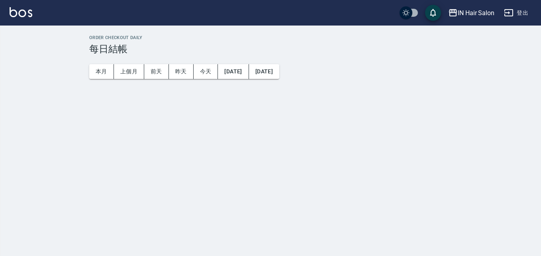  I want to click on div: IN Hair Salon, so click(476, 13).